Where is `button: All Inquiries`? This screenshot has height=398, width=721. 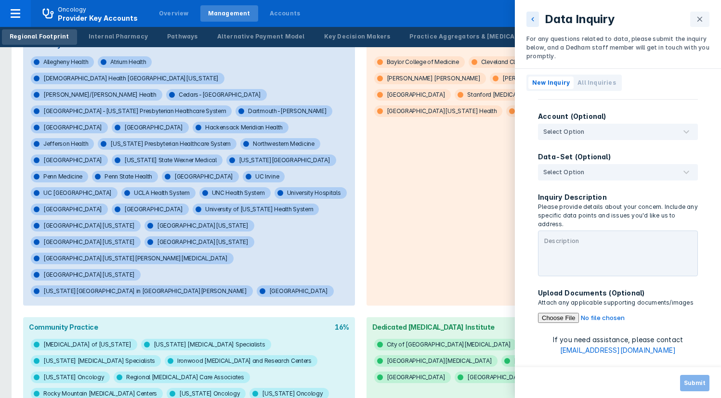
button: All Inquiries is located at coordinates (597, 83).